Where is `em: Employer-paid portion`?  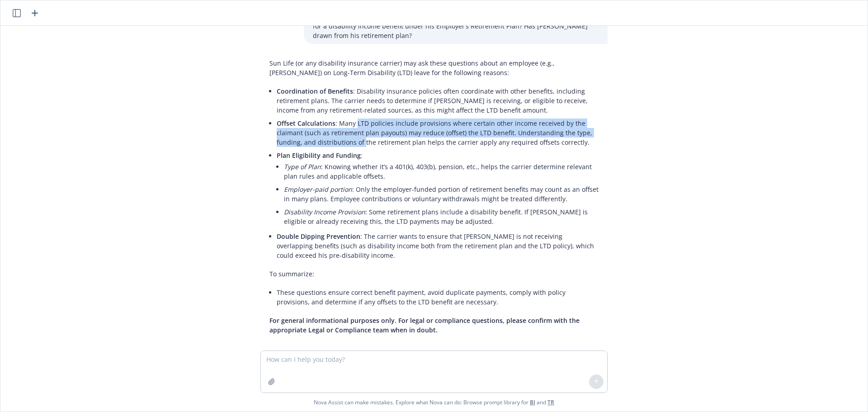 em: Employer-paid portion is located at coordinates (318, 189).